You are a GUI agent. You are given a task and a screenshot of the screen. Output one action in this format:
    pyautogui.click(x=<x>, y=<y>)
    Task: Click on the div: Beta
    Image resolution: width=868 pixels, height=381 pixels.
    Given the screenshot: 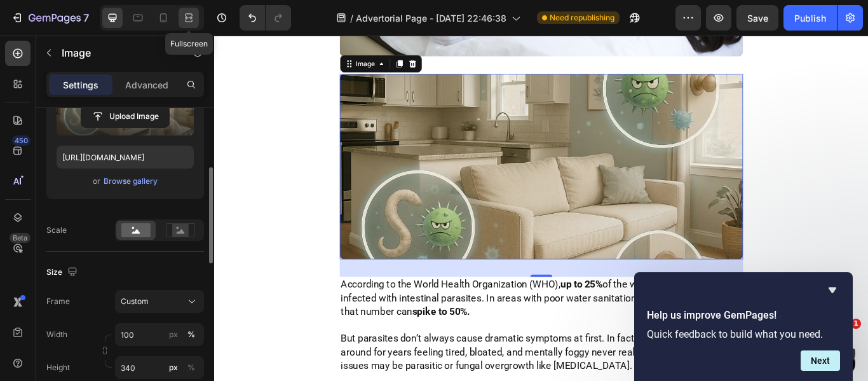 What is the action you would take?
    pyautogui.click(x=20, y=237)
    